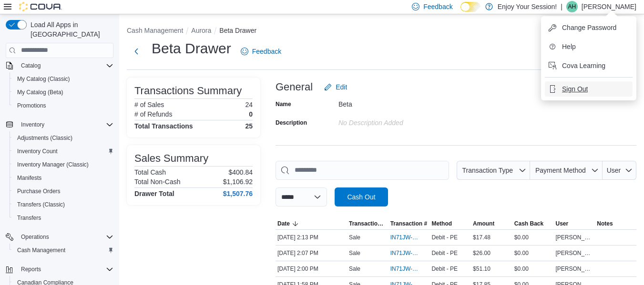 Image resolution: width=644 pixels, height=285 pixels. I want to click on button: Adjustments (Classic), so click(63, 138).